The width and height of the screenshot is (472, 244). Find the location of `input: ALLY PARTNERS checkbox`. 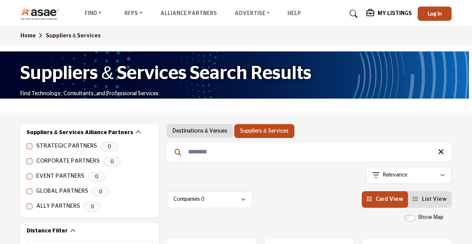

input: ALLY PARTNERS checkbox is located at coordinates (29, 206).